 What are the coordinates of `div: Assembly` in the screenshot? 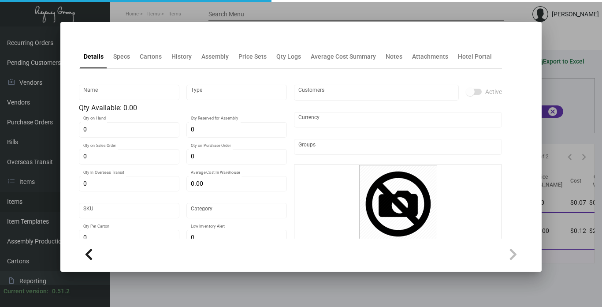 It's located at (215, 56).